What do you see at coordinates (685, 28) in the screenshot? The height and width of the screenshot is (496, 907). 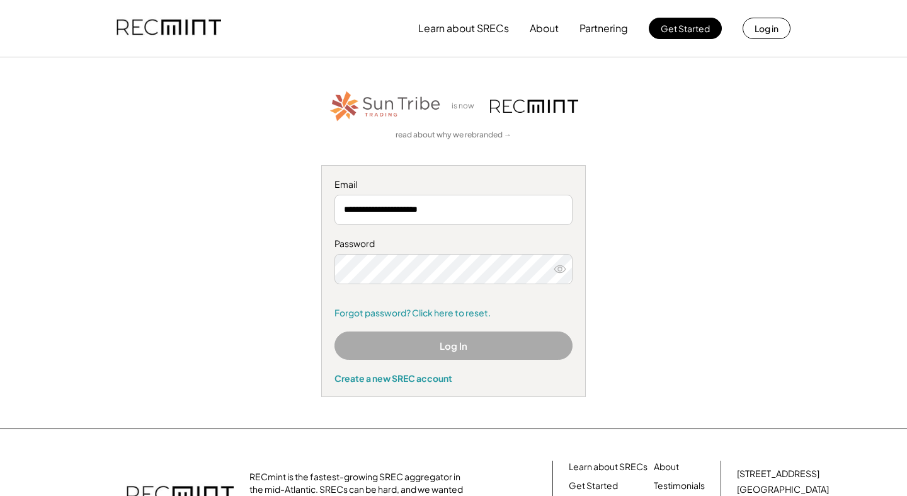 I see `button: Get Started` at bounding box center [685, 28].